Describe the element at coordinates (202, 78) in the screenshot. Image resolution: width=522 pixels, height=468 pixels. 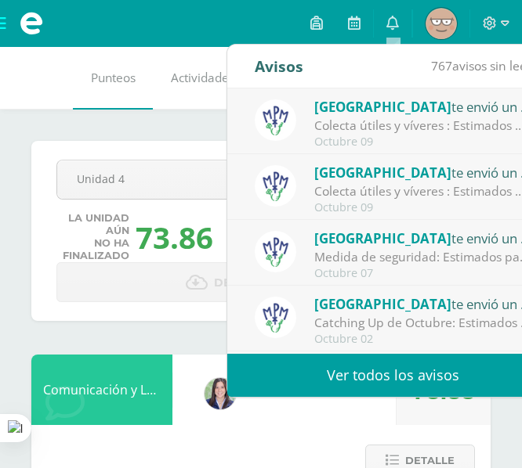
I see `span: Actividades` at that location.